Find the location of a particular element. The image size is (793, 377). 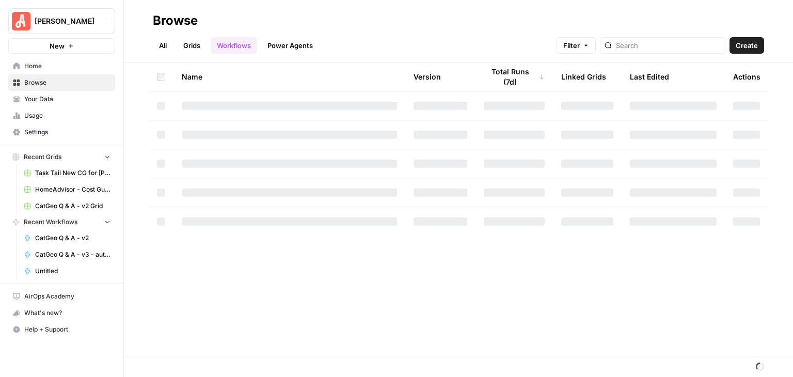

div: Version is located at coordinates (427, 76).